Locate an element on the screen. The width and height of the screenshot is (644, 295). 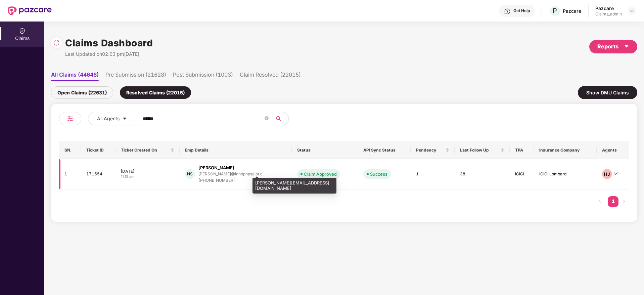
div: Show DMU Claims is located at coordinates (608, 92).